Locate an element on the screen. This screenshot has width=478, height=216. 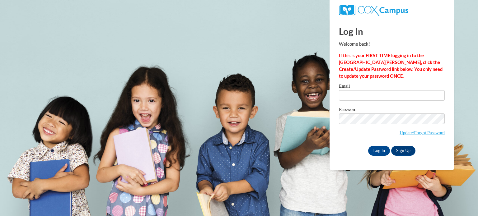
h1: Log In is located at coordinates (392, 31).